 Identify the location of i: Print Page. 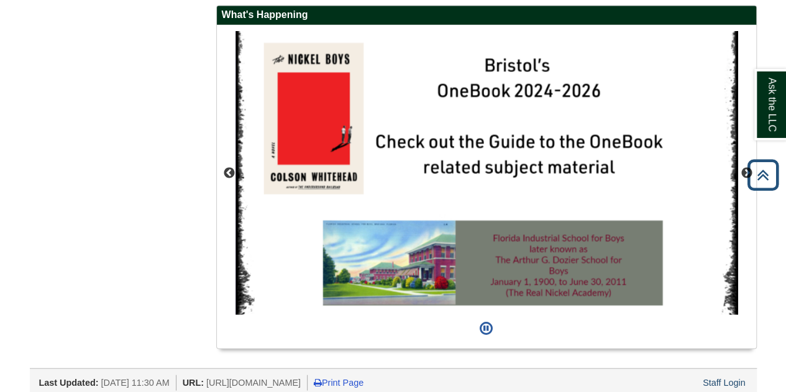
(318, 382).